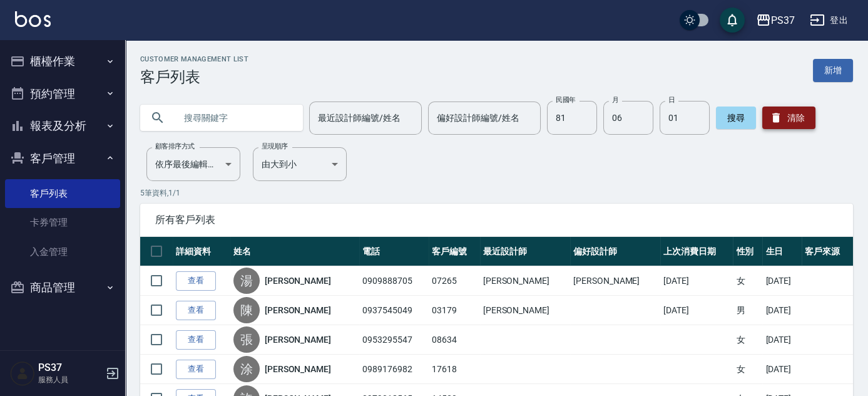 The height and width of the screenshot is (396, 868). I want to click on th: 詳細資料, so click(201, 251).